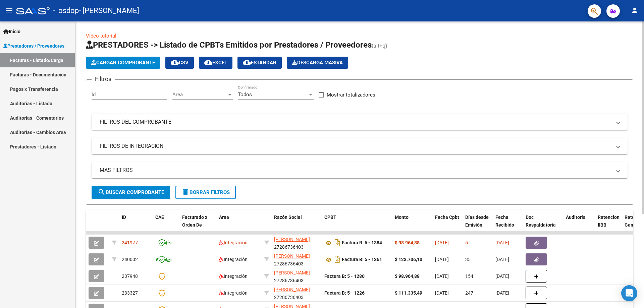 The height and width of the screenshot is (308, 644). What do you see at coordinates (160, 217) in the screenshot?
I see `span: CAE` at bounding box center [160, 217].